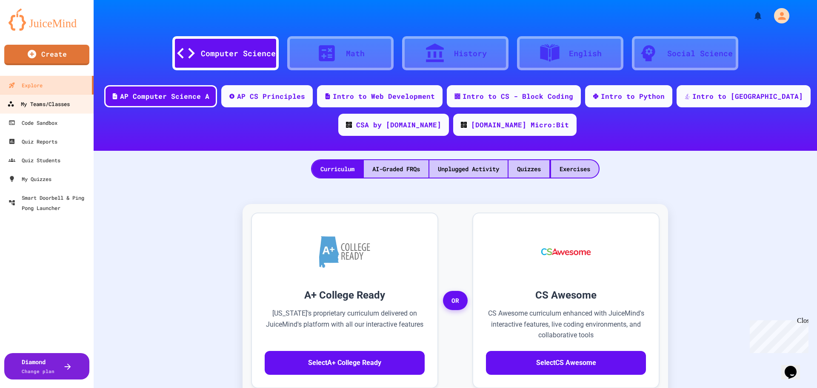  I want to click on div: AP Computer Science A, so click(165, 96).